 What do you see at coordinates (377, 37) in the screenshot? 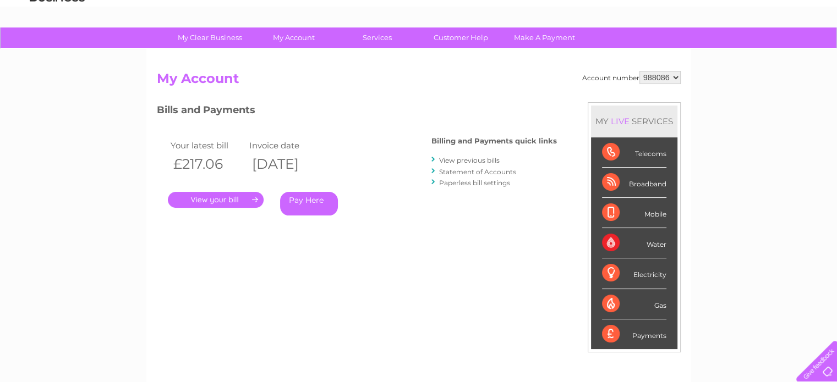
I see `a: Services` at bounding box center [377, 37].